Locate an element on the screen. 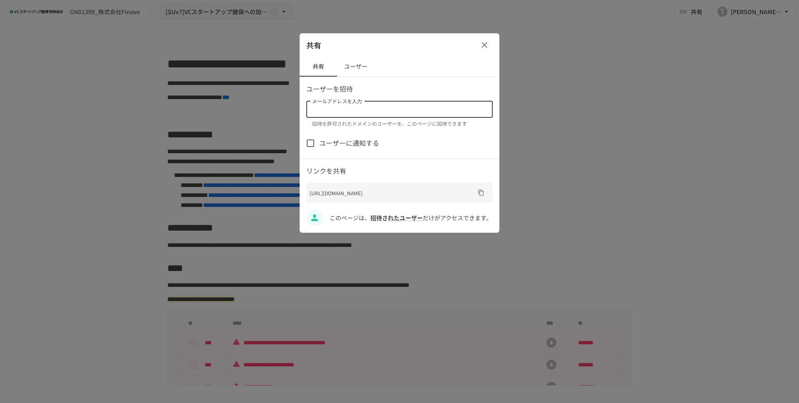  span: ユーザーに通知する is located at coordinates (349, 143).